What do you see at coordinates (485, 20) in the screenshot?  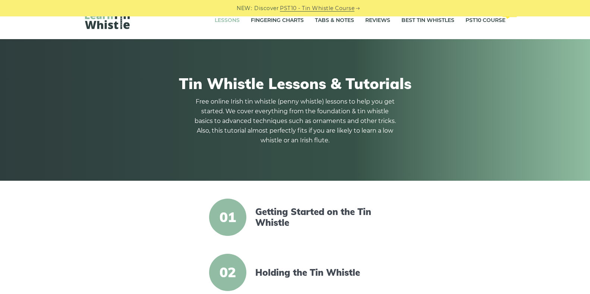 I see `a: PST10 CourseNew` at bounding box center [485, 20].